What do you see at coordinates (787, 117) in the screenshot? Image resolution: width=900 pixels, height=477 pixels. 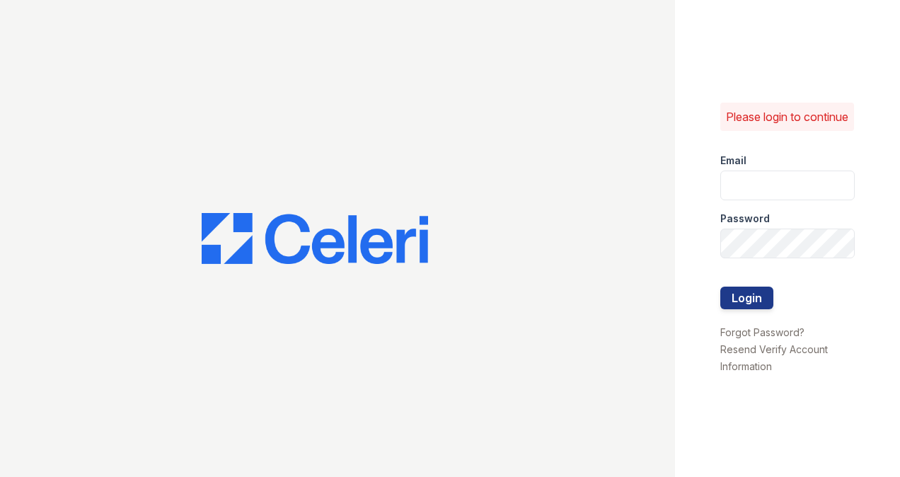 I see `p: Please login to continue` at bounding box center [787, 117].